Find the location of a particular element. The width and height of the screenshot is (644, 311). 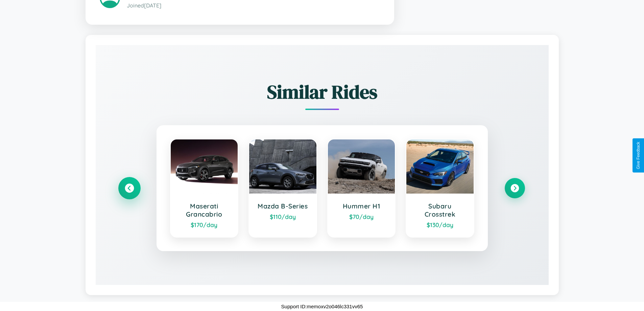

div: Give Feedback is located at coordinates (638, 156).